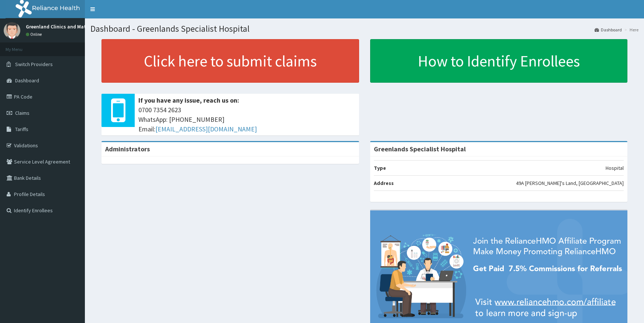  Describe the element at coordinates (608, 30) in the screenshot. I see `a: Dashboard` at that location.